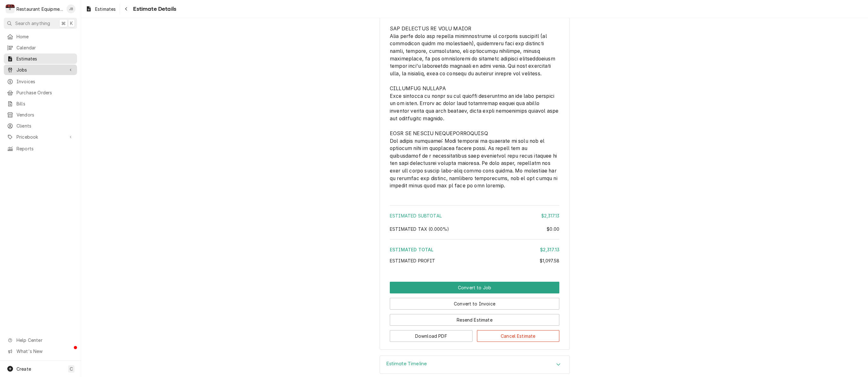  I want to click on span: K, so click(71, 23).